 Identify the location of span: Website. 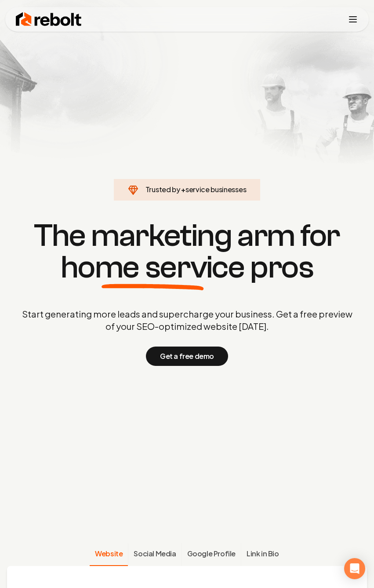
(108, 554).